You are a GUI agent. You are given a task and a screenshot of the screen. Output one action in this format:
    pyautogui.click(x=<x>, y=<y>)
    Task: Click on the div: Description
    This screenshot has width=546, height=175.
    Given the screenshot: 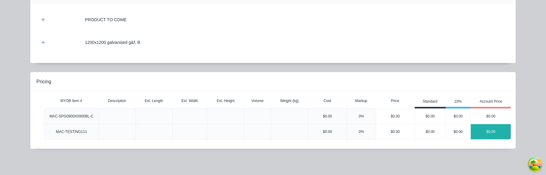 What is the action you would take?
    pyautogui.click(x=117, y=101)
    